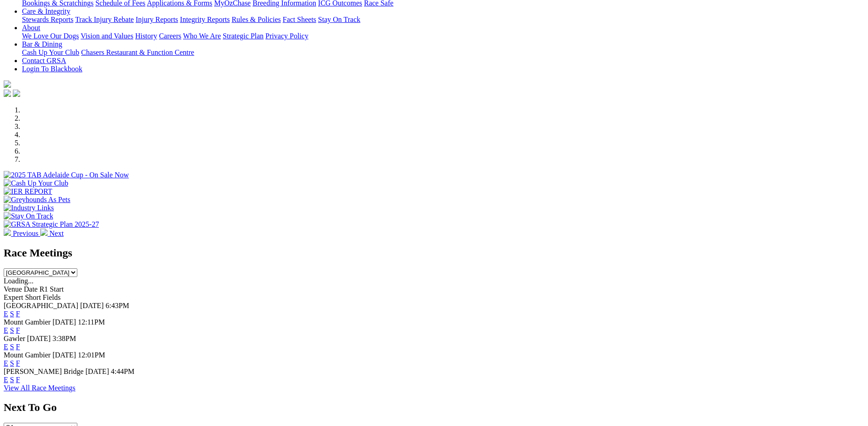  What do you see at coordinates (13, 289) in the screenshot?
I see `span: Venue` at bounding box center [13, 289].